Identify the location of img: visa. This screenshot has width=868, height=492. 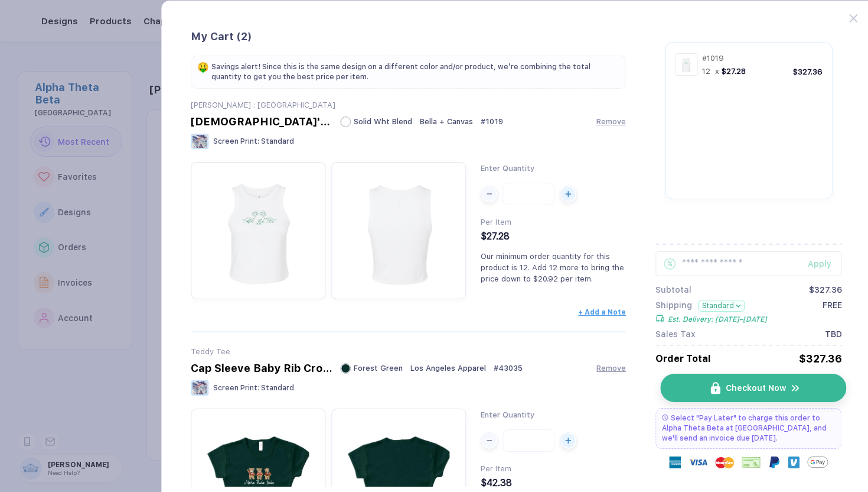
(699, 462).